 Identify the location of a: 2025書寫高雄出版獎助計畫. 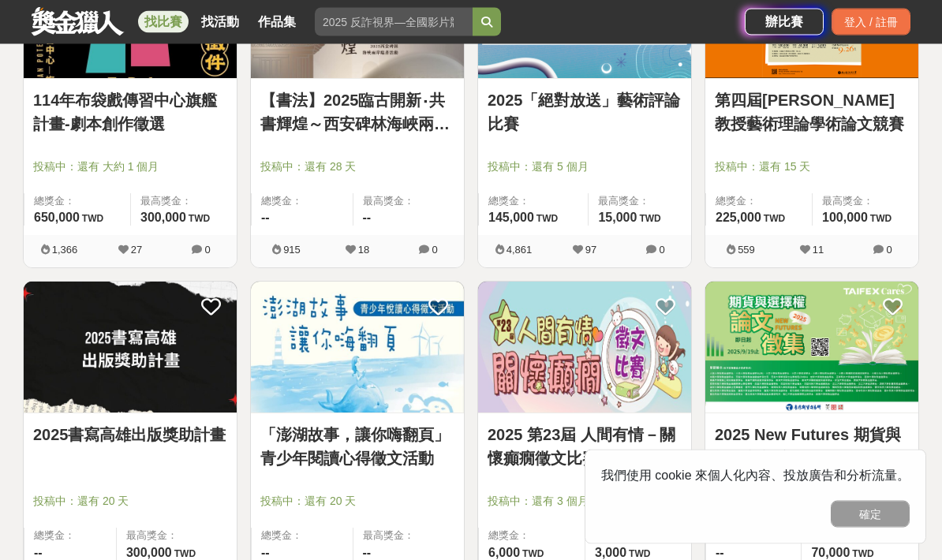
(130, 435).